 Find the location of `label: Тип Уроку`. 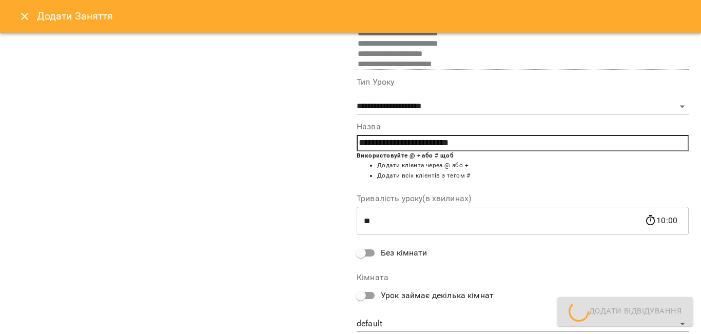

label: Тип Уроку is located at coordinates (522, 82).